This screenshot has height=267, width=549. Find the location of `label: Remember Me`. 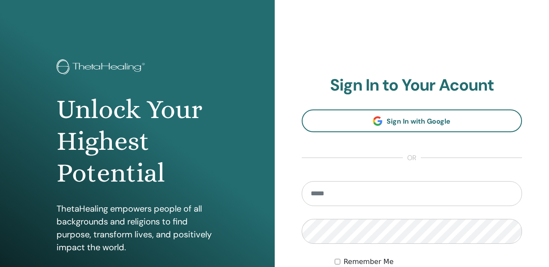

label: Remember Me is located at coordinates (369, 261).